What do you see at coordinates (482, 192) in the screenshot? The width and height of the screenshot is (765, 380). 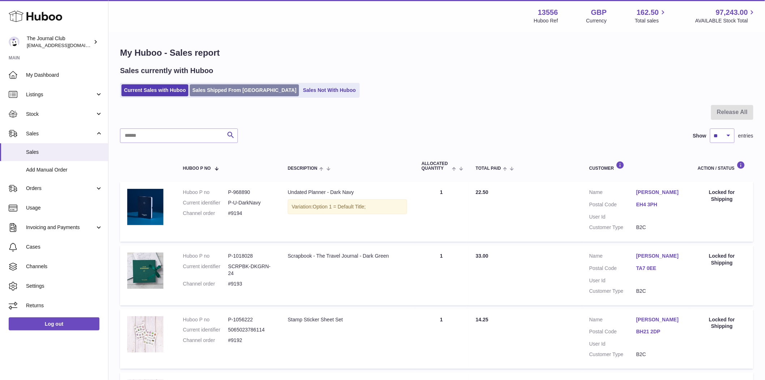 I see `span: 22.50` at bounding box center [482, 192].